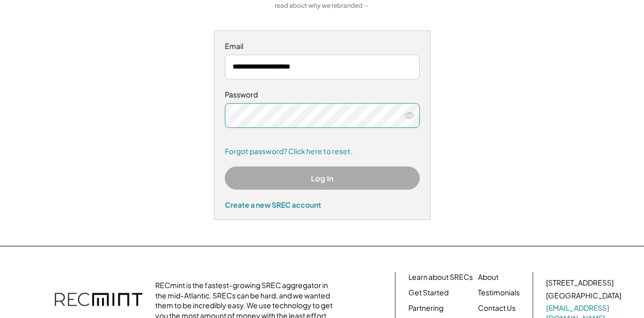 The width and height of the screenshot is (644, 318). What do you see at coordinates (499, 293) in the screenshot?
I see `a: Testimonials` at bounding box center [499, 293].